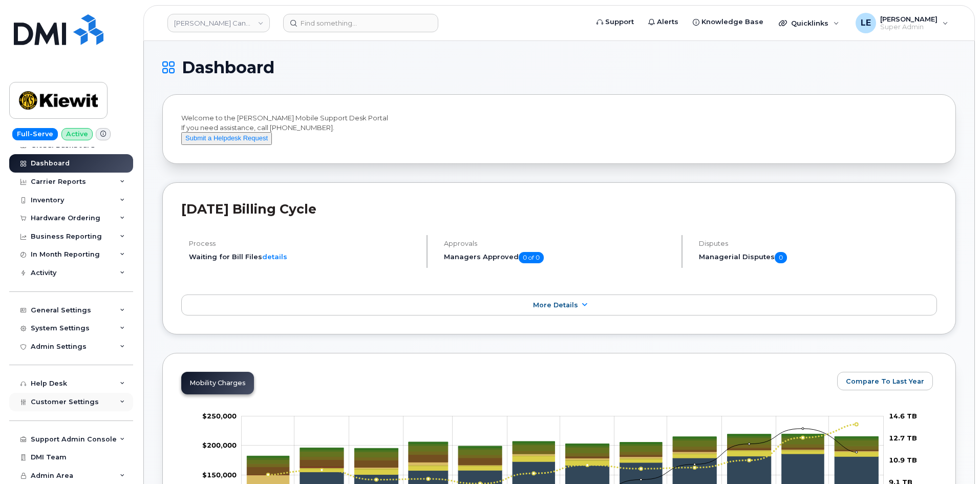  Describe the element at coordinates (303, 243) in the screenshot. I see `h4: Process` at that location.